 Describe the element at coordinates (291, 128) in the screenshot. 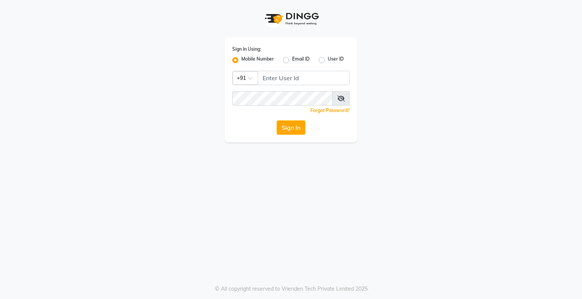

I see `button: Sign In` at that location.